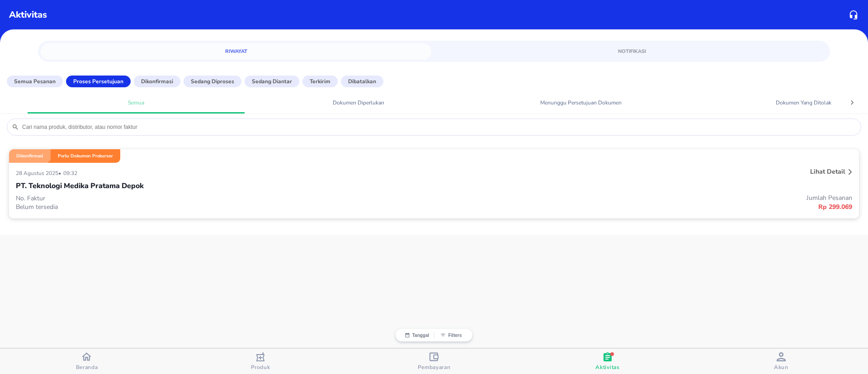 The height and width of the screenshot is (374, 868). I want to click on p: 28 Agustus 2025 •, so click(39, 173).